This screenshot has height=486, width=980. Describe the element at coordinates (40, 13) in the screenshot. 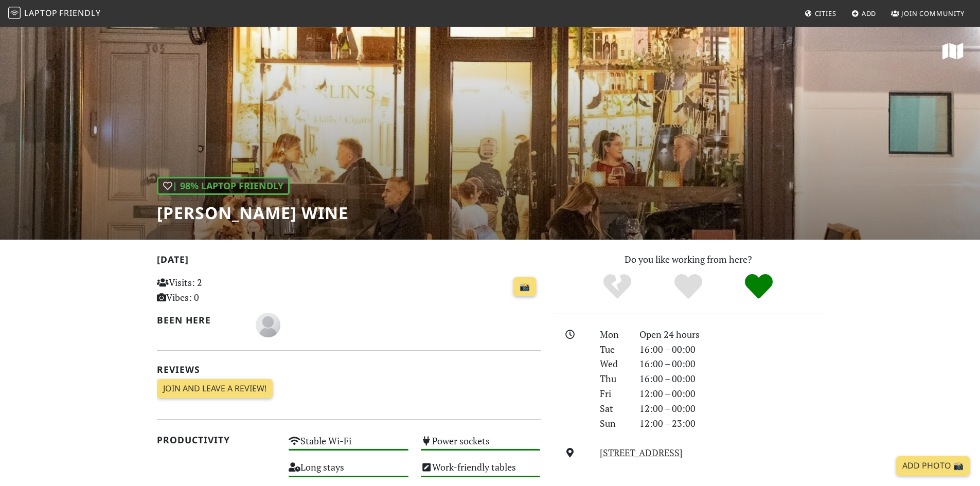

I see `span: Laptop` at that location.